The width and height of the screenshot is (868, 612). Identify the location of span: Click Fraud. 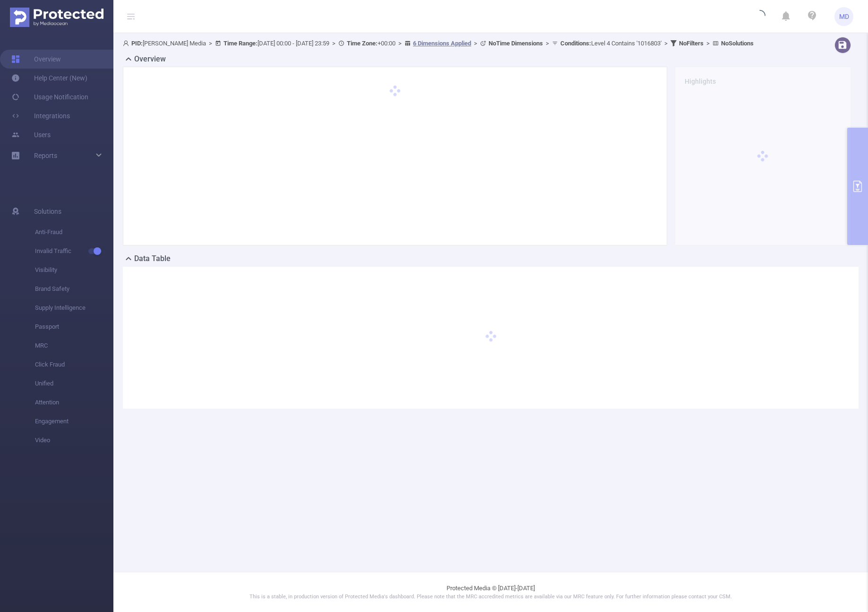
(74, 364).